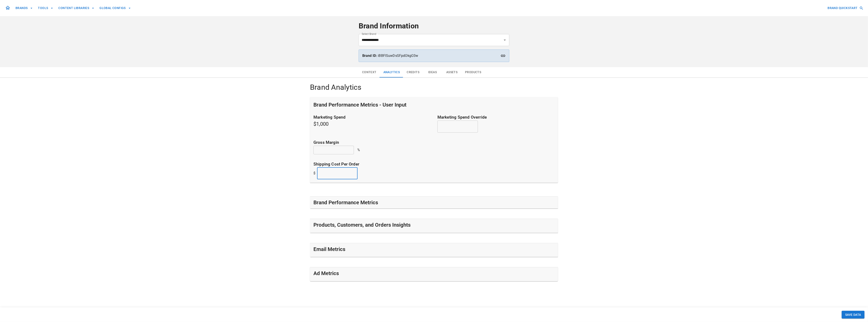 Image resolution: width=868 pixels, height=322 pixels. What do you see at coordinates (505, 40) in the screenshot?
I see `button: Open` at bounding box center [505, 40].